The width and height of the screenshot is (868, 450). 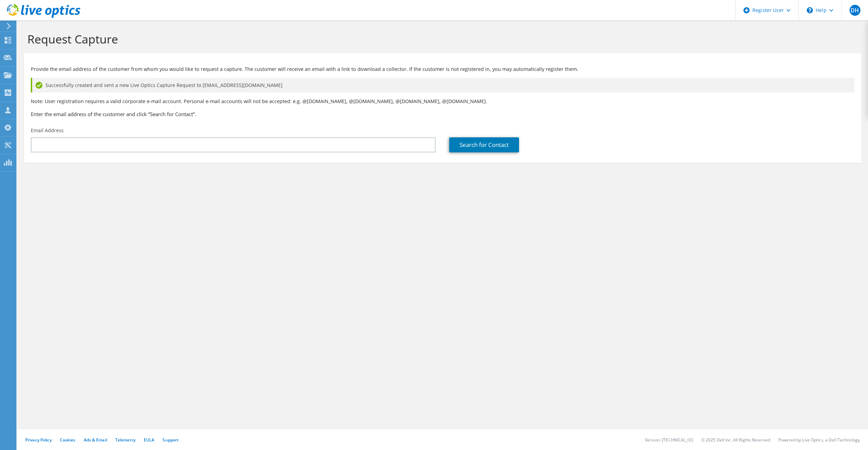 What do you see at coordinates (735, 440) in the screenshot?
I see `li: © 2025 Dell Inc. All Rights Reserved` at bounding box center [735, 440].